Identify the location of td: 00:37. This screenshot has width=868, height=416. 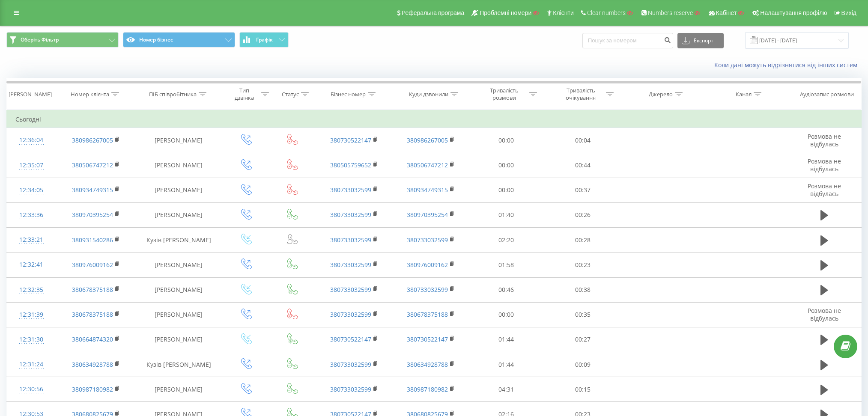
(583, 190).